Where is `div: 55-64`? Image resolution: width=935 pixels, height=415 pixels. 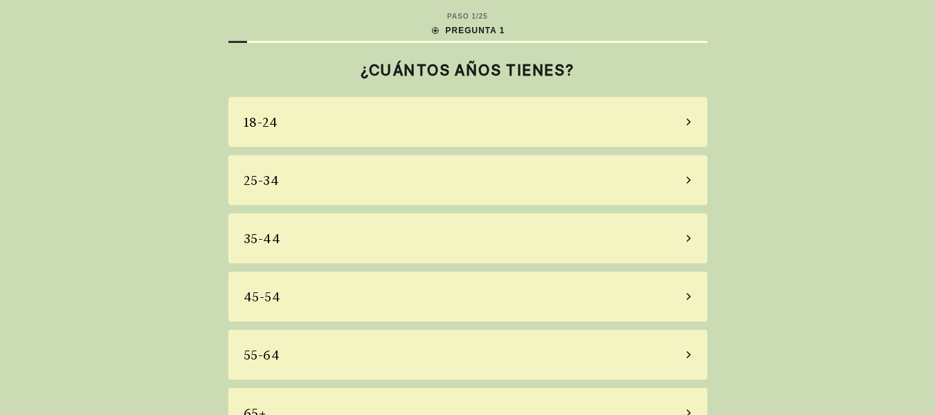
div: 55-64 is located at coordinates (262, 355).